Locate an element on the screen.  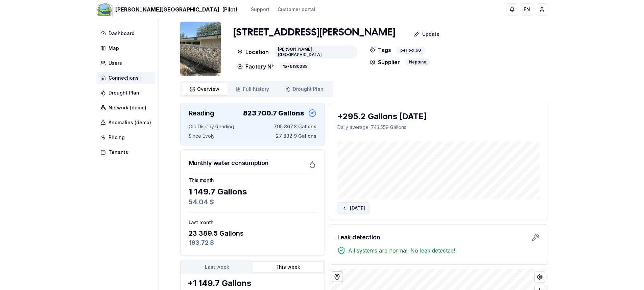
div: 1 149.7 Gallons is located at coordinates (253, 192).